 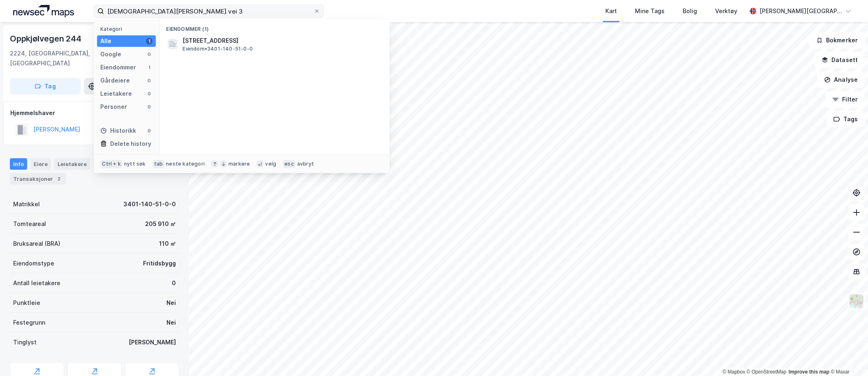 I want to click on div: Kart, so click(x=611, y=11).